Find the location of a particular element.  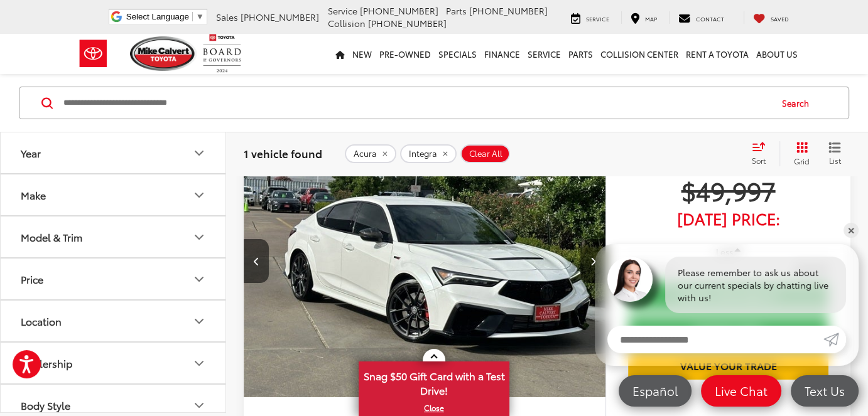

button: Less is located at coordinates (729, 252).